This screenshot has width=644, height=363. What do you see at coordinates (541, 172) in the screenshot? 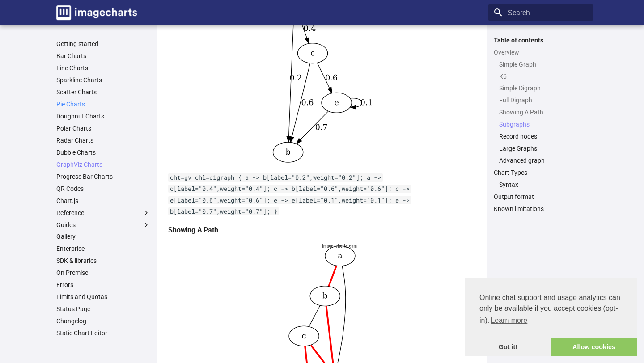
I see `a: Chart Types` at bounding box center [541, 172].